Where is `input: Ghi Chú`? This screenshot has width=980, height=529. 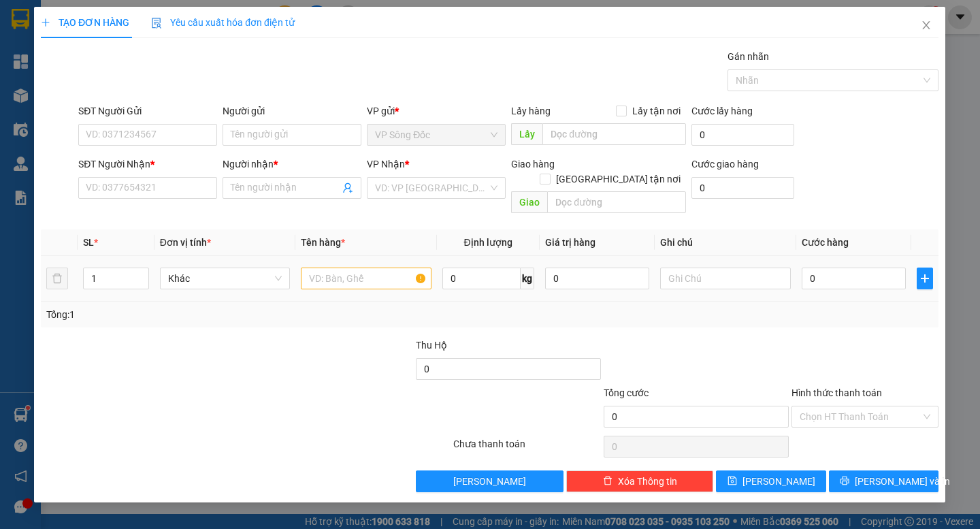 input: Ghi Chú is located at coordinates (726, 279).